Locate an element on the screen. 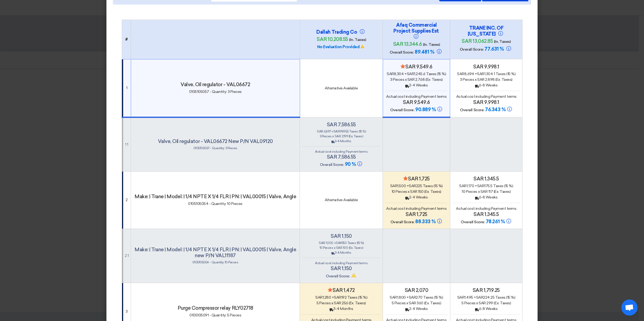 Image resolution: width=644 pixels, height=321 pixels. td: 1.1 is located at coordinates (126, 144).